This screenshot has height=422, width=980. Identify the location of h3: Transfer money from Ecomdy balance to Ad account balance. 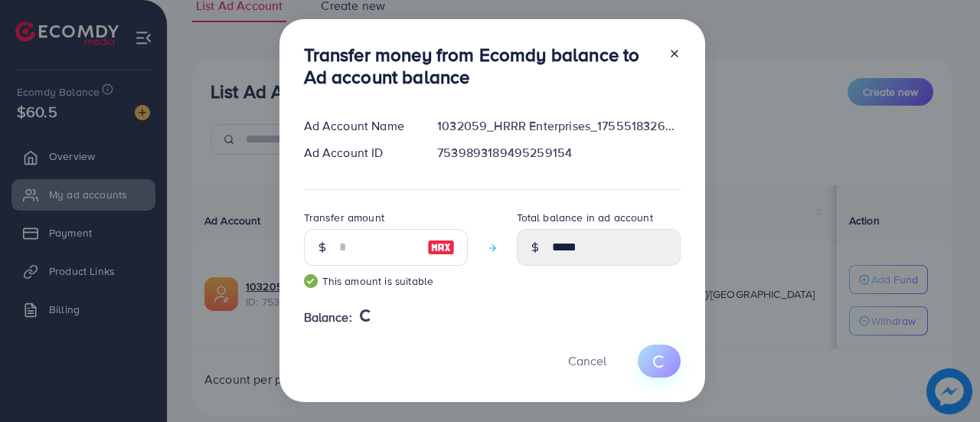
(480, 66).